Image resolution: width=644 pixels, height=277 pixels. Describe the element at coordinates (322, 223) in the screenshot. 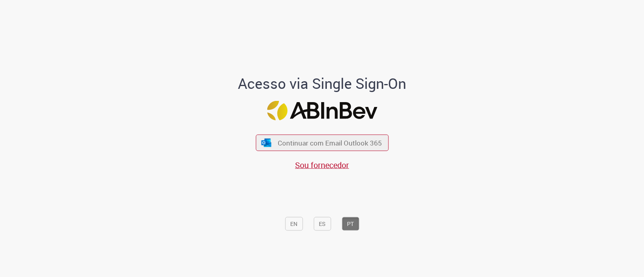

I see `button: ES` at that location.